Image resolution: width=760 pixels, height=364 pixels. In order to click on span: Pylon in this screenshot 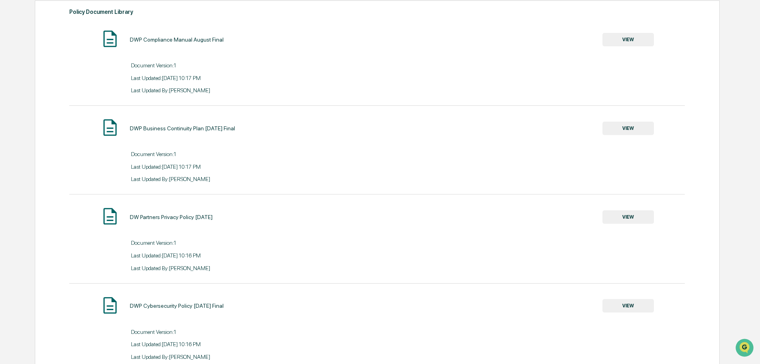, I will do `click(87, 137)`.